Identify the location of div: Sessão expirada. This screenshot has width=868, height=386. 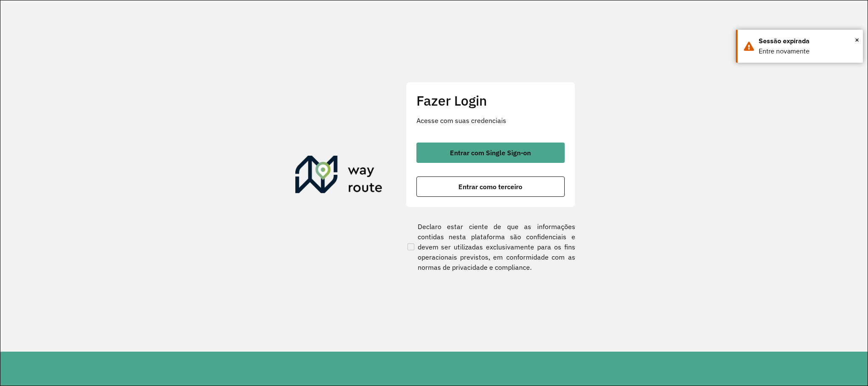
(808, 41).